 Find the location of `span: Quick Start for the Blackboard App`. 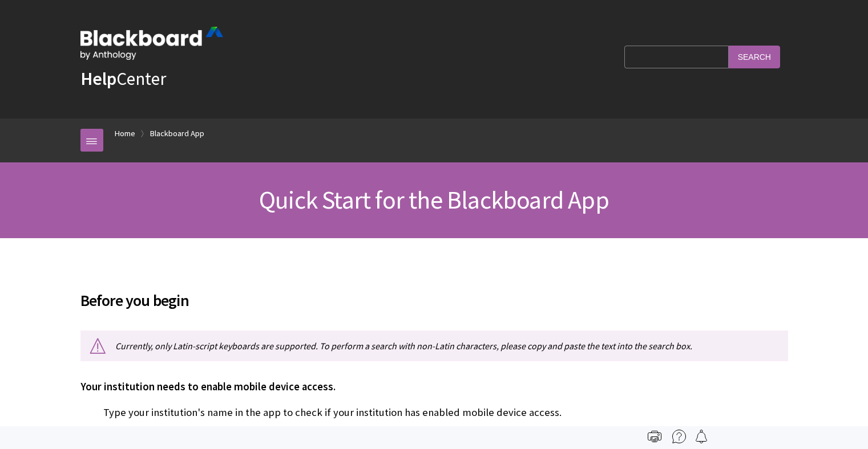

span: Quick Start for the Blackboard App is located at coordinates (434, 200).